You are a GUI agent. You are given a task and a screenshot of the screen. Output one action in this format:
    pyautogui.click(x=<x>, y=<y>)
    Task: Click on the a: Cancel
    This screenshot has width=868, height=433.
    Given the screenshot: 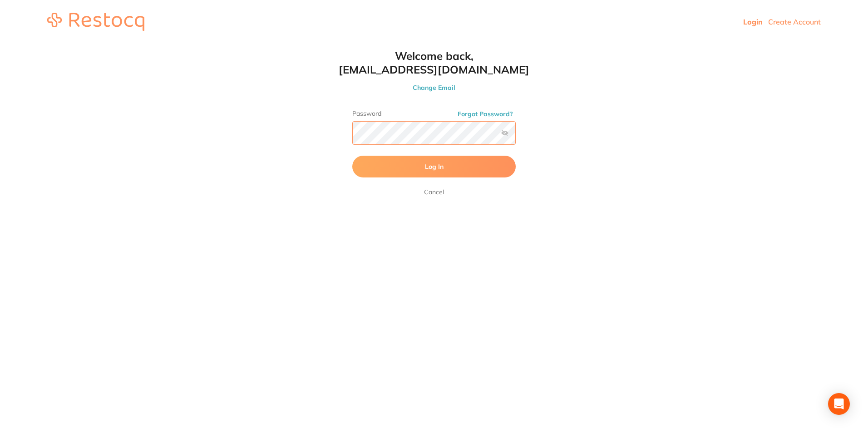 What is the action you would take?
    pyautogui.click(x=434, y=192)
    